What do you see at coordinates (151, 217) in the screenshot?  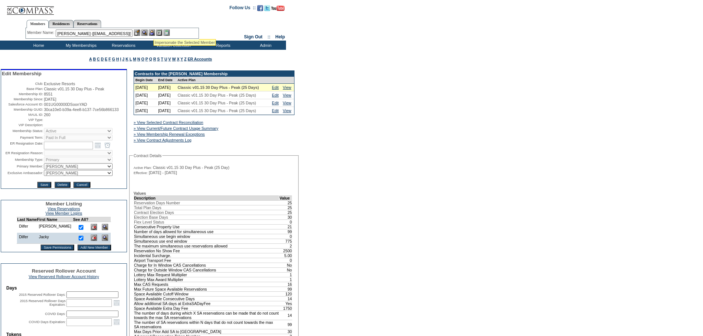 I see `span: Election Base Days` at bounding box center [151, 217].